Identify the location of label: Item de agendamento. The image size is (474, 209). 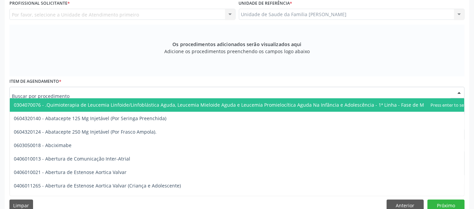
(35, 82).